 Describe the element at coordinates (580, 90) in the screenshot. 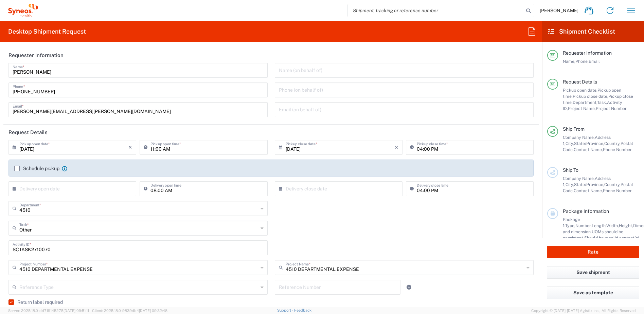

I see `span: Pickup open date,` at that location.